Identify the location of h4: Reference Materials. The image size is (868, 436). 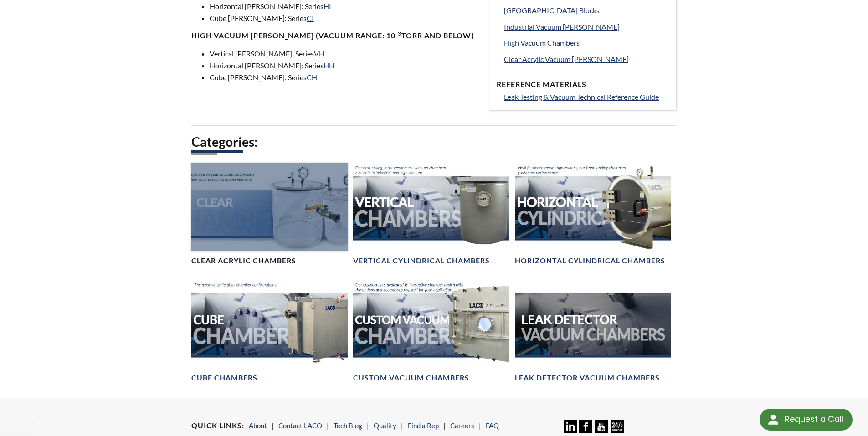
(583, 84).